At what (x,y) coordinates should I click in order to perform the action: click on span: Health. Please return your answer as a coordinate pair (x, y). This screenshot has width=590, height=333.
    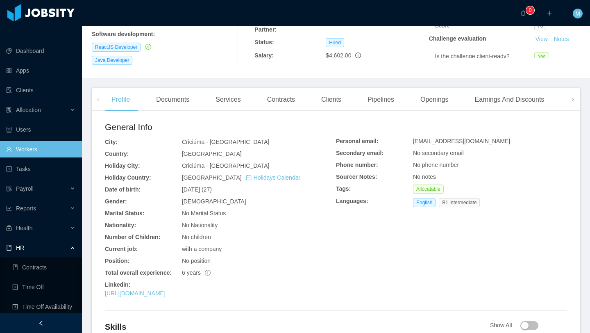
    Looking at the image, I should click on (24, 228).